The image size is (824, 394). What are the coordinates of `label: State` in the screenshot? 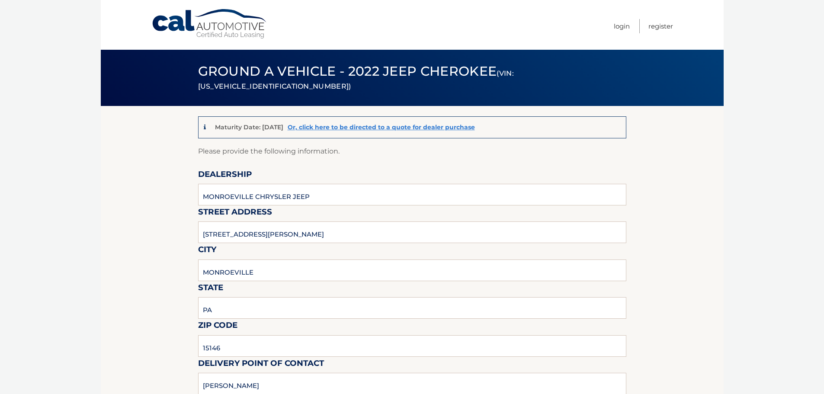 It's located at (211, 289).